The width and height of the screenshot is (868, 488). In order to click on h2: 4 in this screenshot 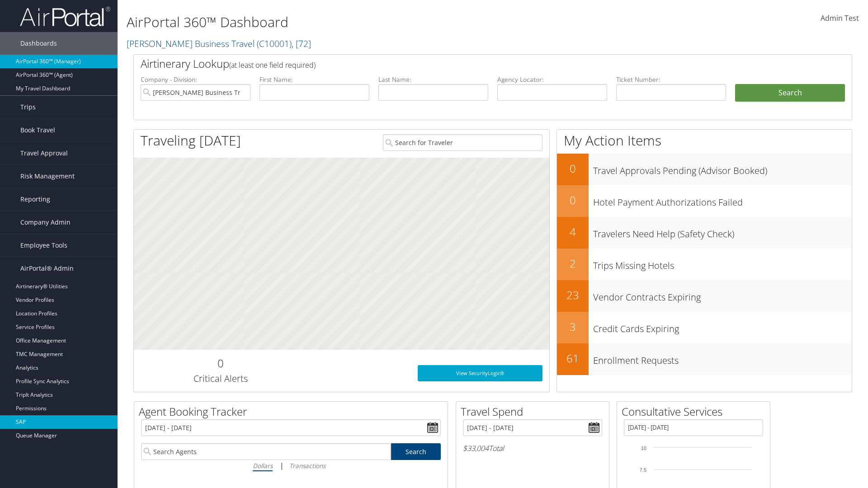, I will do `click(573, 232)`.